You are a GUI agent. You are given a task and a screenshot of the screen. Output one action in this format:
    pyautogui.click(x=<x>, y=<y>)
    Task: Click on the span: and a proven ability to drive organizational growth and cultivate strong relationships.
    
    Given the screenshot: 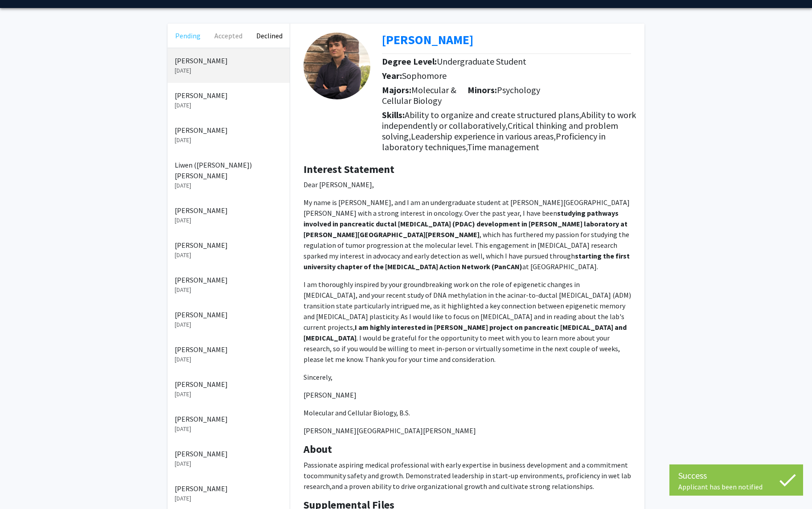 What is the action you would take?
    pyautogui.click(x=463, y=486)
    